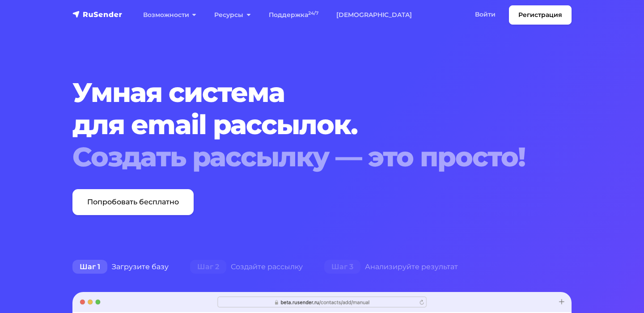 Image resolution: width=644 pixels, height=313 pixels. I want to click on a: Поддержка24/7, so click(293, 15).